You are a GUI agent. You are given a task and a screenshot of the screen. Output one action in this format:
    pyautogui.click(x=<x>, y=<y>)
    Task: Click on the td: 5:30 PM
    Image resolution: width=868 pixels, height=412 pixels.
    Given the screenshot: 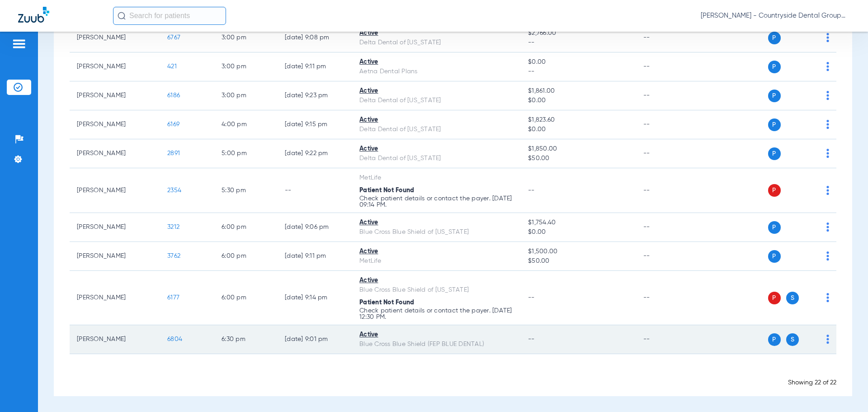 What is the action you would take?
    pyautogui.click(x=246, y=191)
    